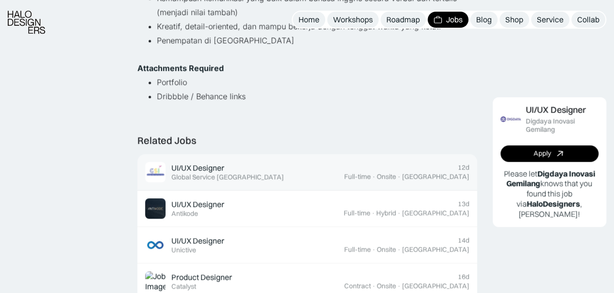 This screenshot has height=293, width=614. I want to click on div: Unictive, so click(183, 249).